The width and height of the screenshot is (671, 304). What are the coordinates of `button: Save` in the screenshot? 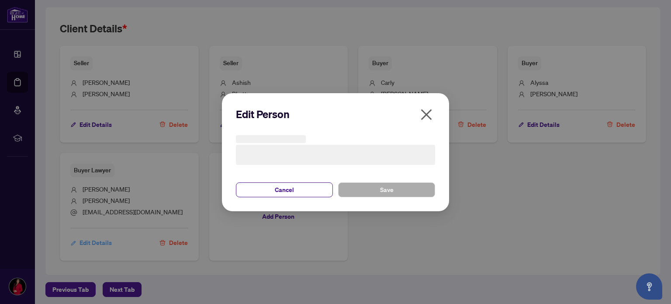 It's located at (387, 190).